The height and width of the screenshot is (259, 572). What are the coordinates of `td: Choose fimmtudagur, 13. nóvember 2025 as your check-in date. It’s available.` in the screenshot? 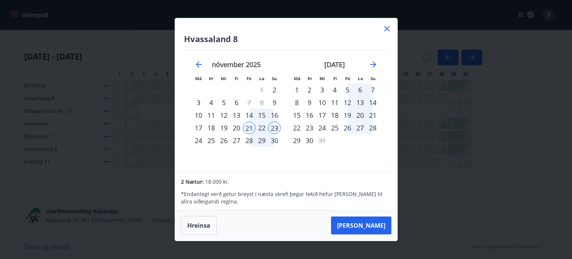 It's located at (236, 115).